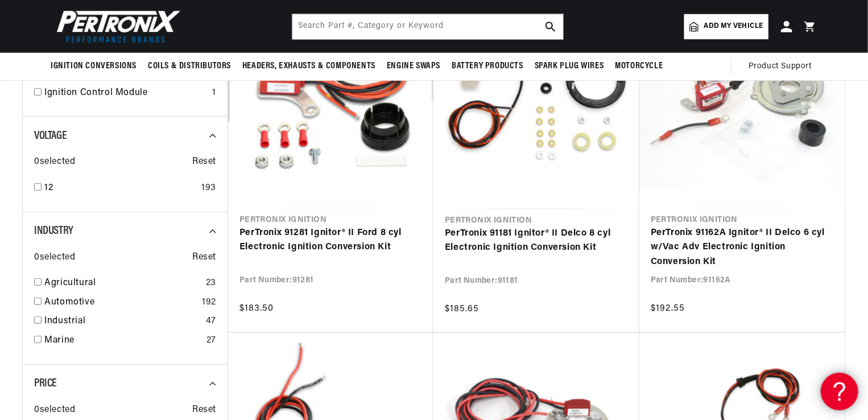 The height and width of the screenshot is (420, 868). Describe the element at coordinates (734, 26) in the screenshot. I see `span: Add my vehicle` at that location.